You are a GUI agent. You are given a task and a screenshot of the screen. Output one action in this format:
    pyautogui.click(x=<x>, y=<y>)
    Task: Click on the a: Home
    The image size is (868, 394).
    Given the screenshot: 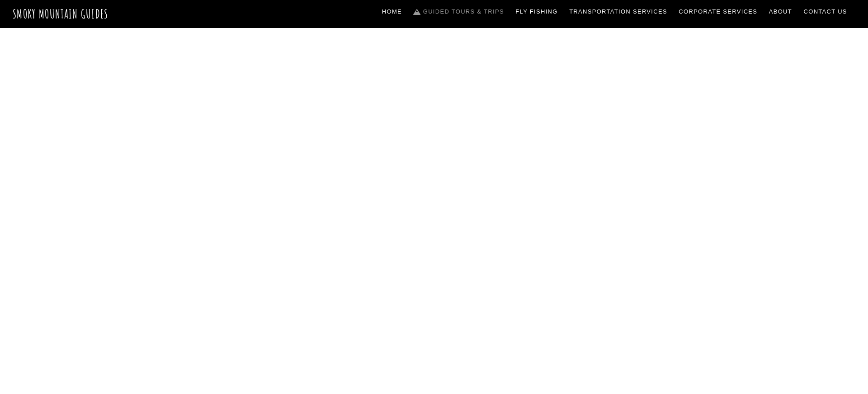 What is the action you would take?
    pyautogui.click(x=392, y=11)
    